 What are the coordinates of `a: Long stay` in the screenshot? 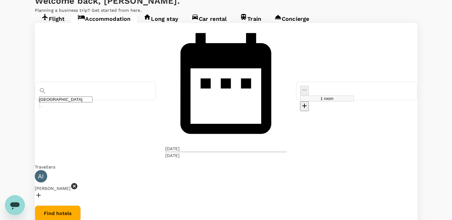 It's located at (161, 21).